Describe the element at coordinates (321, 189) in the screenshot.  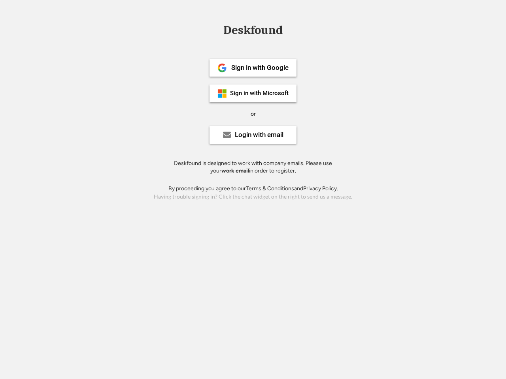
I see `a: Privacy Policy.` at that location.